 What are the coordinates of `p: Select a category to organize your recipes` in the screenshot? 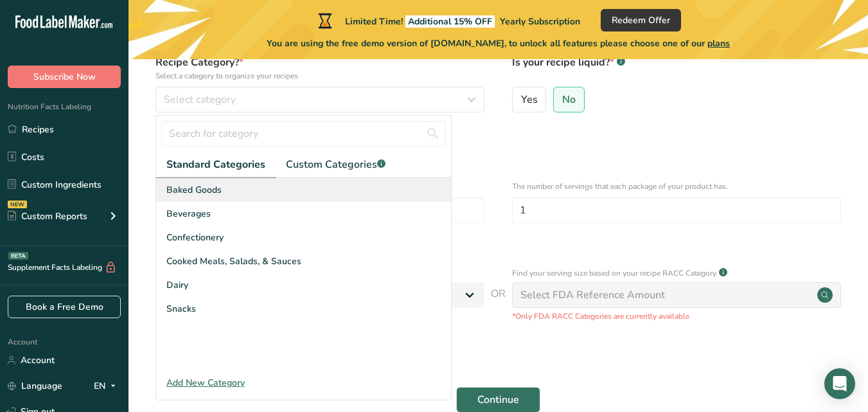 It's located at (320, 76).